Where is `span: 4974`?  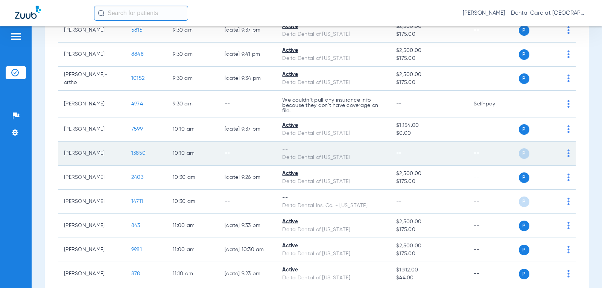 span: 4974 is located at coordinates (137, 104).